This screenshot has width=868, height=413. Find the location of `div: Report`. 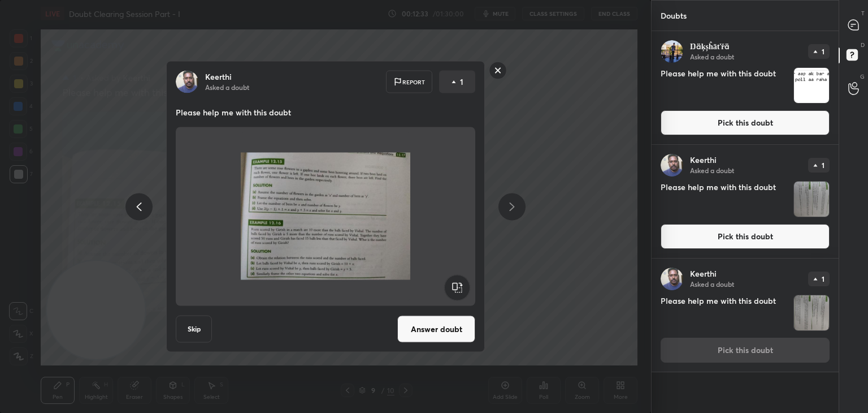

div: Report is located at coordinates (409, 82).